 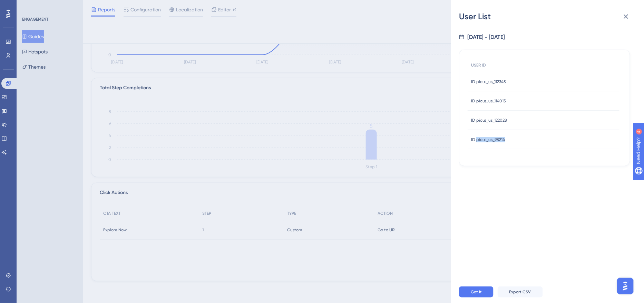 I want to click on span: Need Help?, so click(x=30, y=6).